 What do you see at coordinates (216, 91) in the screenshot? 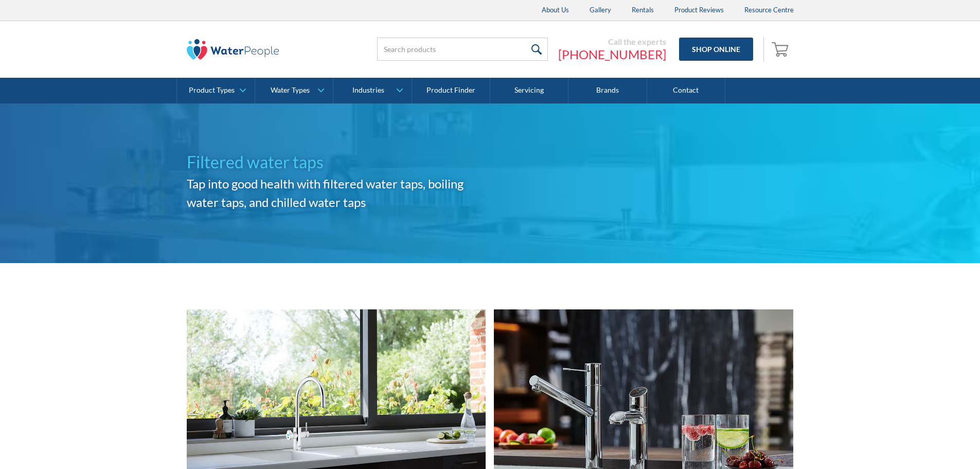
I see `a: Product Types` at bounding box center [216, 91].